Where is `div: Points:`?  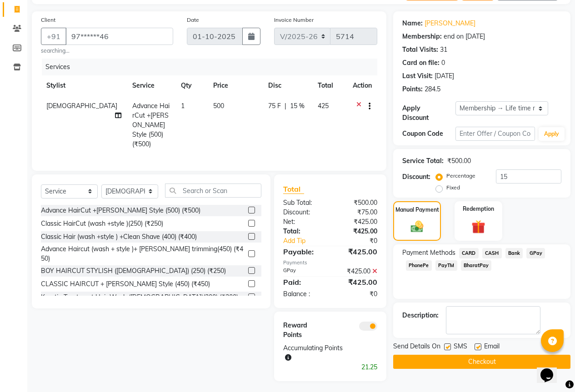 div: Points: is located at coordinates (412, 89).